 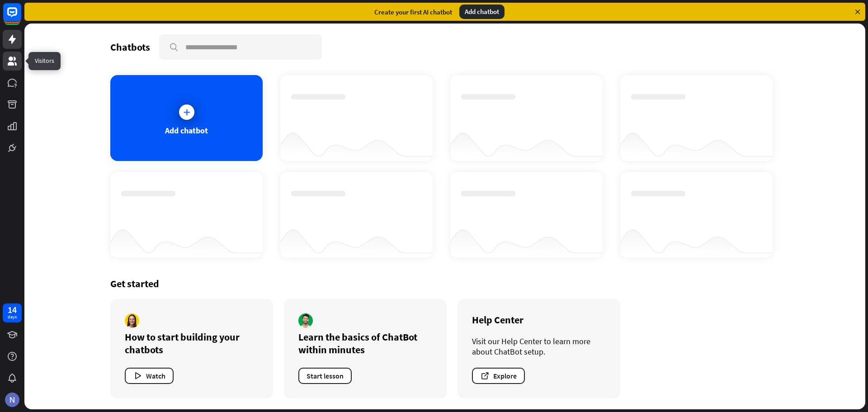 What do you see at coordinates (445, 284) in the screenshot?
I see `div: Get started` at bounding box center [445, 284].